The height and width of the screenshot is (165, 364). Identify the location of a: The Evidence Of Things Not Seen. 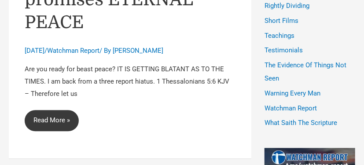
(306, 72).